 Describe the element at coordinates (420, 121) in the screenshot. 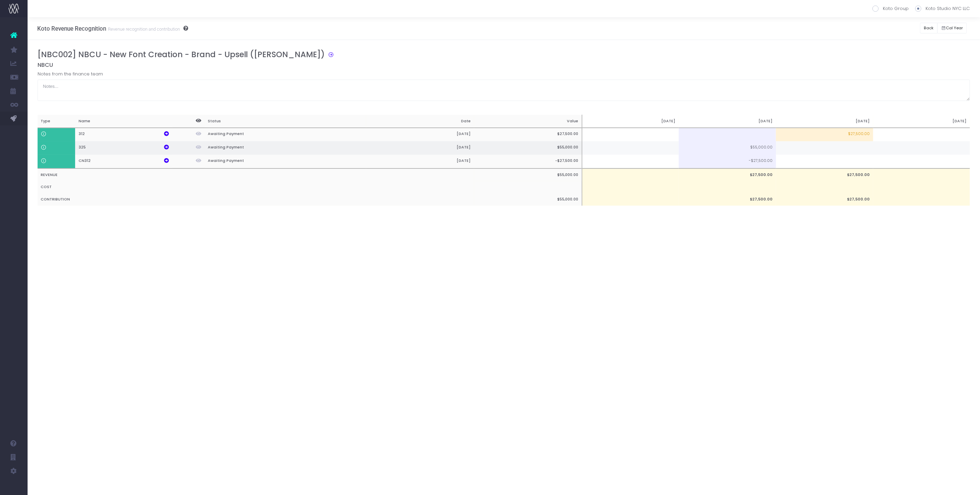

I see `th: Date` at that location.